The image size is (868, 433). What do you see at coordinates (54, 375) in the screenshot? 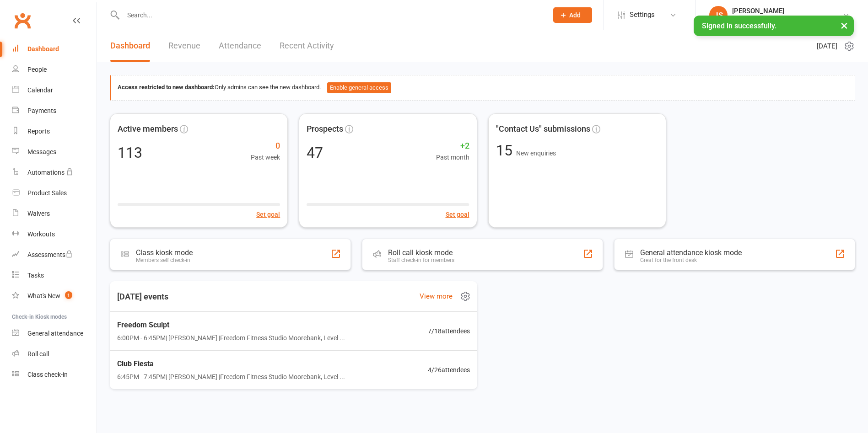
I see `a: Class kiosk mode` at bounding box center [54, 375].